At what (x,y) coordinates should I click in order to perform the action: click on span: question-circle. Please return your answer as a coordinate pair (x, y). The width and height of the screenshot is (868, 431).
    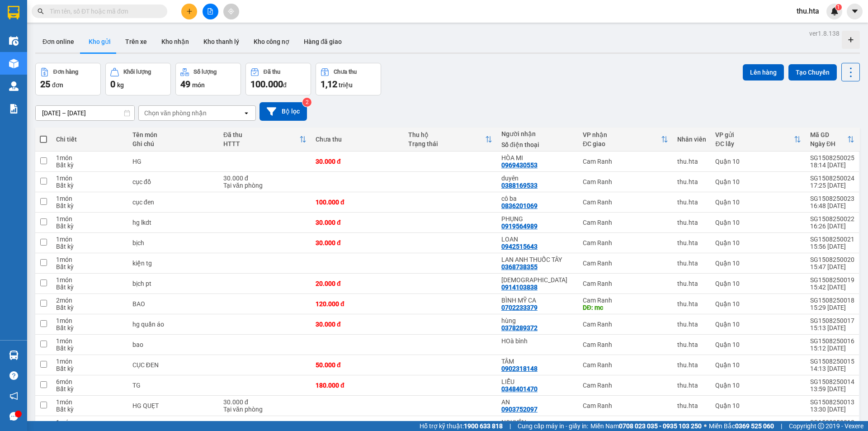
    Looking at the image, I should click on (14, 375).